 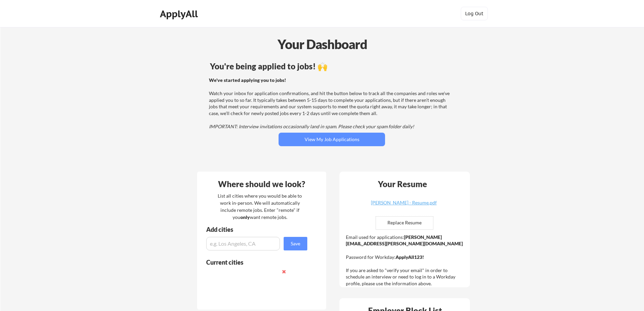 I want to click on button: Save, so click(x=295, y=243).